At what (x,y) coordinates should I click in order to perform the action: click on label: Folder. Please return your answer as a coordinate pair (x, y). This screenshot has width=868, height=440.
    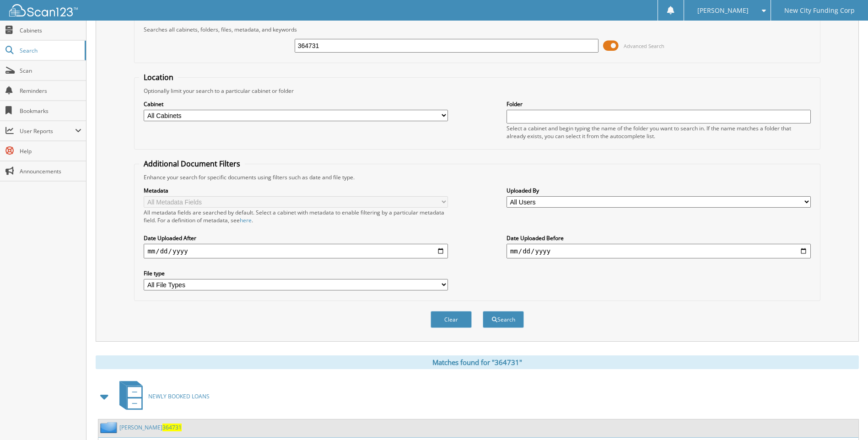
    Looking at the image, I should click on (659, 104).